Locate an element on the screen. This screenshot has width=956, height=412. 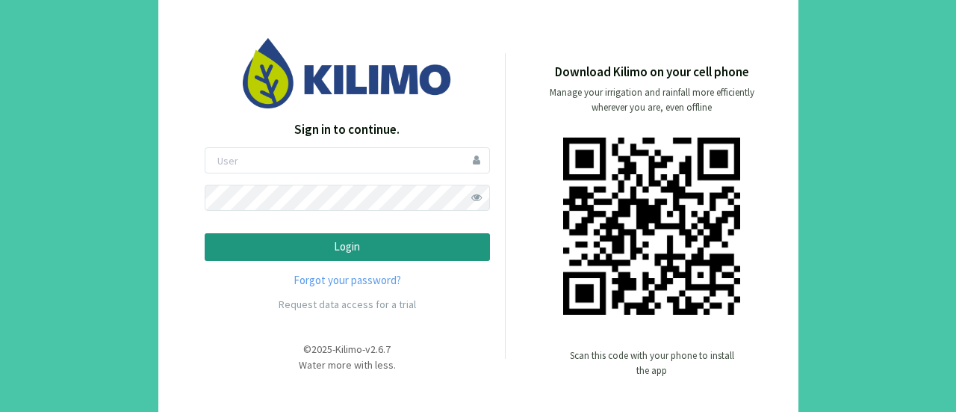
span: Water more with less. is located at coordinates (347, 365).